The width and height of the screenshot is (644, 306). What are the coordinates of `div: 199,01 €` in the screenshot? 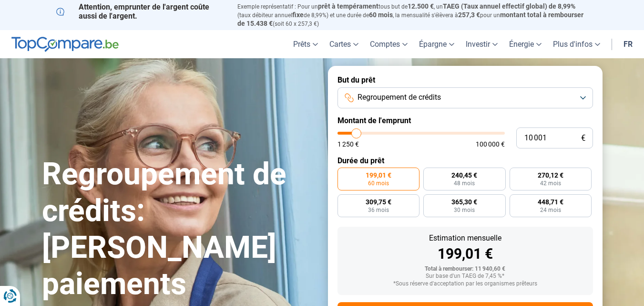 It's located at (466, 254).